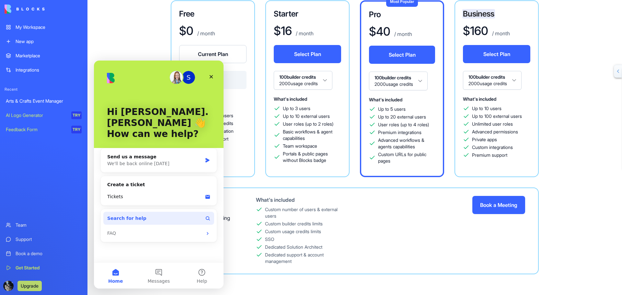 The height and width of the screenshot is (295, 622). Describe the element at coordinates (61, 96) in the screenshot. I see `div: Send us a message` at that location.